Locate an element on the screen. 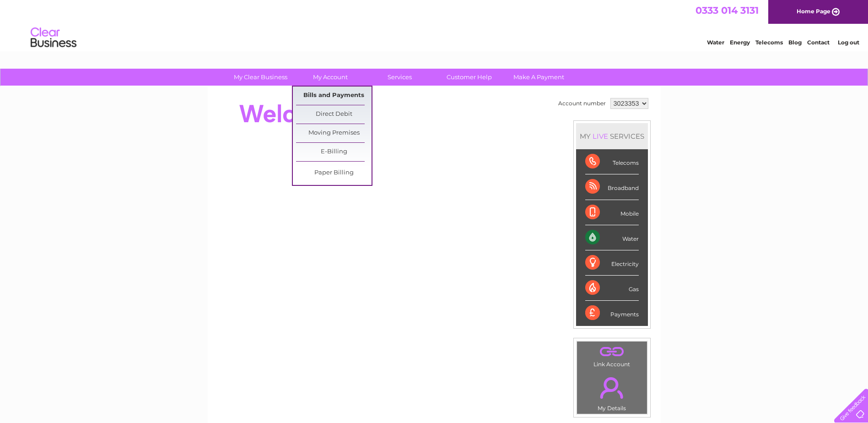 The image size is (868, 423). div: Electricity is located at coordinates (612, 263).